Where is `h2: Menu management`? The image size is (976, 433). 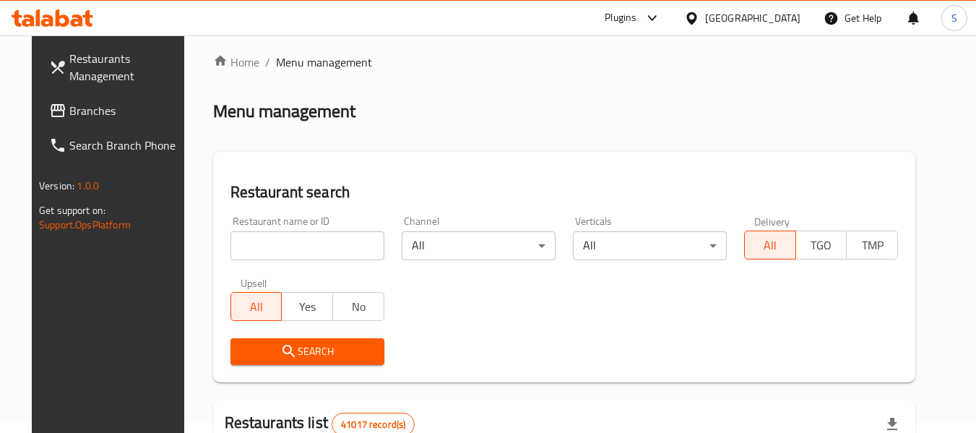
h2: Menu management is located at coordinates (284, 111).